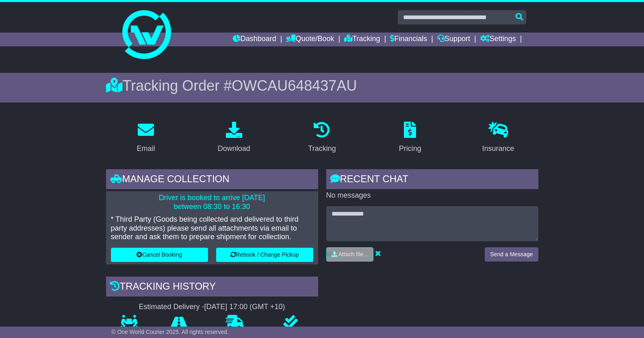 The width and height of the screenshot is (644, 338). What do you see at coordinates (410, 138) in the screenshot?
I see `a: Pricing` at bounding box center [410, 138].